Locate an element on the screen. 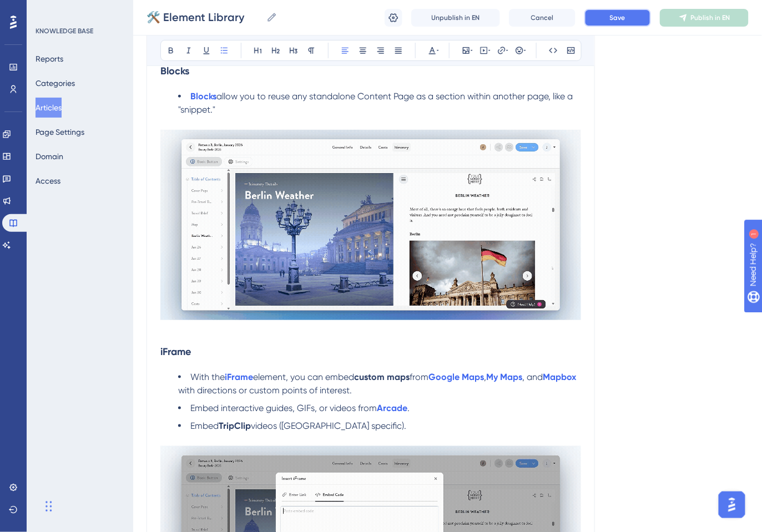 This screenshot has height=532, width=762. span: Need Help? is located at coordinates (48, 9).